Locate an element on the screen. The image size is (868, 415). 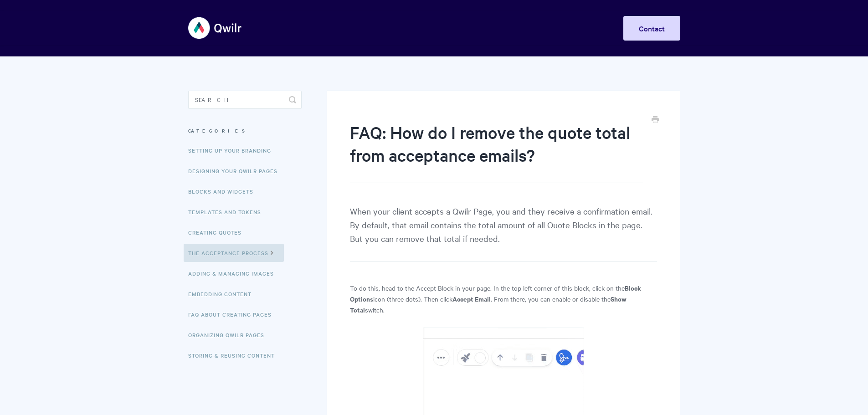
a: Blocks and Widgets is located at coordinates (224, 192).